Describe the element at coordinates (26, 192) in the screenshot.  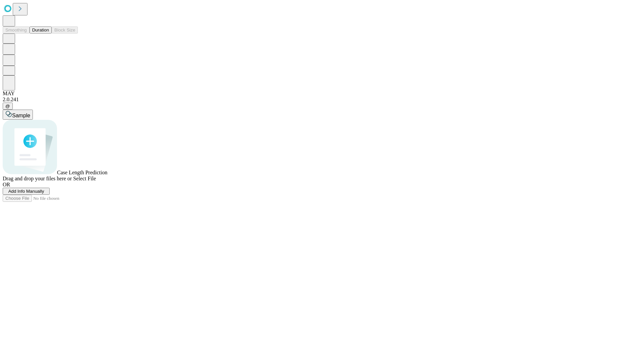
I see `button: Add Info Manually` at that location.